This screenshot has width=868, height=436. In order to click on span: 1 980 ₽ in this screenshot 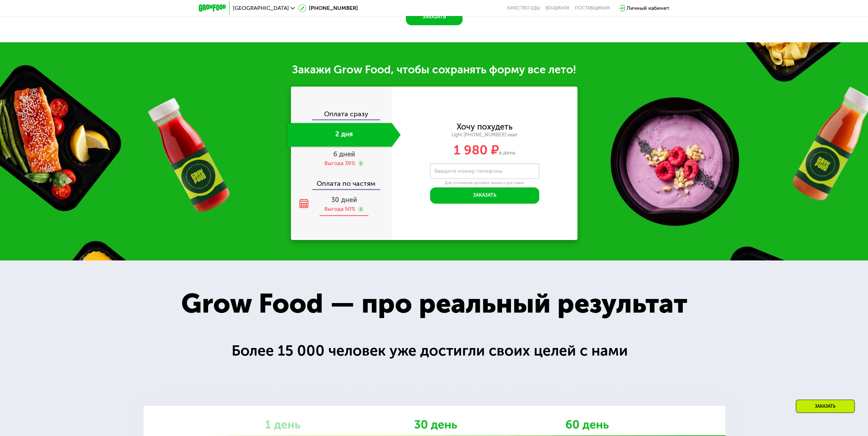, I will do `click(476, 150)`.